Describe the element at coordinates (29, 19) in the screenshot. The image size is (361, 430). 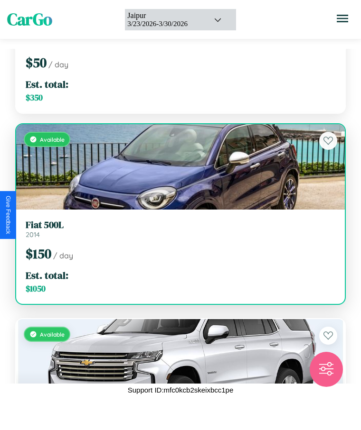
I see `span: CarGo` at that location.